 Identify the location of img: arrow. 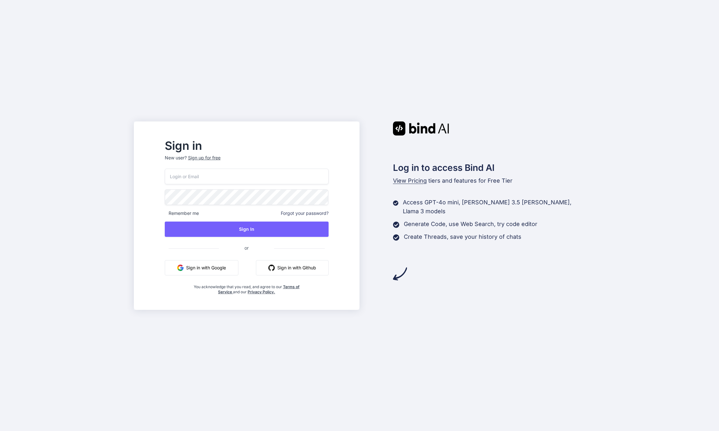
(400, 274).